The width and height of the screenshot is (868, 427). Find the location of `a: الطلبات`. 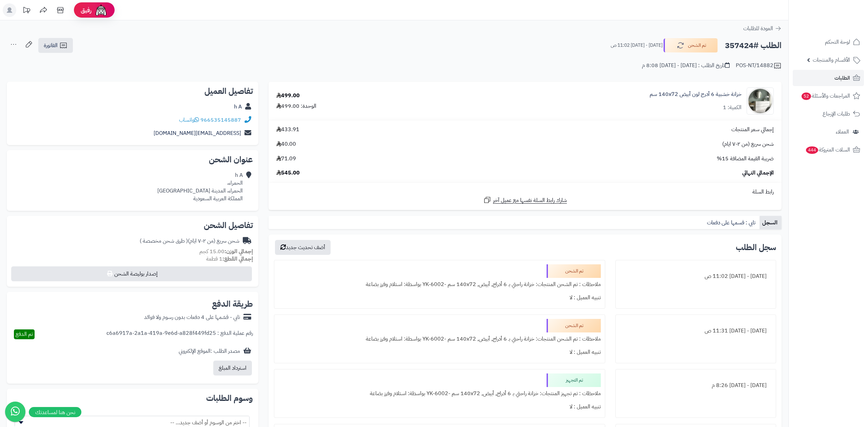

a: الطلبات is located at coordinates (828, 78).